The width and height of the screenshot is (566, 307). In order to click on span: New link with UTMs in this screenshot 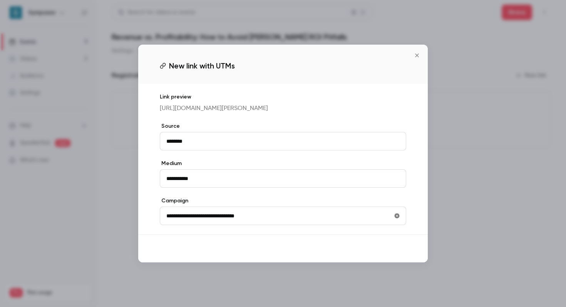, I will do `click(202, 66)`.